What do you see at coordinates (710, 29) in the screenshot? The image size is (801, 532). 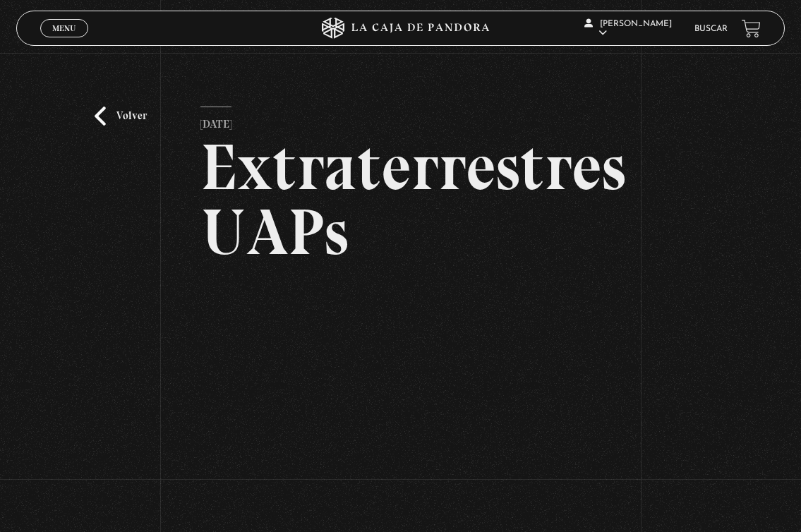 I see `a: Buscar` at bounding box center [710, 29].